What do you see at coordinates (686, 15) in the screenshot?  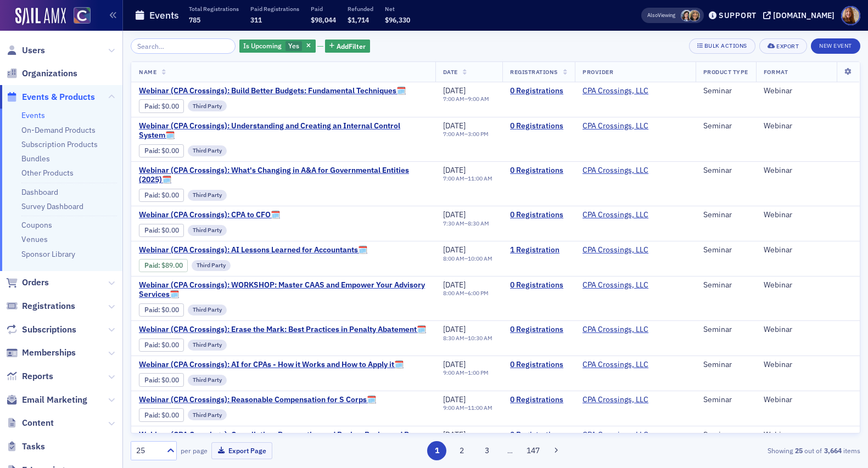 I see `span: Stacy Svendsen` at bounding box center [686, 15].